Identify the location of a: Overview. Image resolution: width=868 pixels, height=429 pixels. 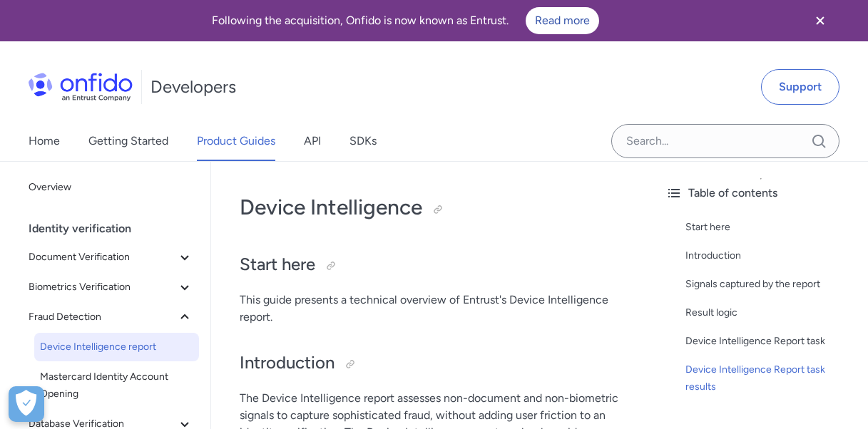
(110, 188).